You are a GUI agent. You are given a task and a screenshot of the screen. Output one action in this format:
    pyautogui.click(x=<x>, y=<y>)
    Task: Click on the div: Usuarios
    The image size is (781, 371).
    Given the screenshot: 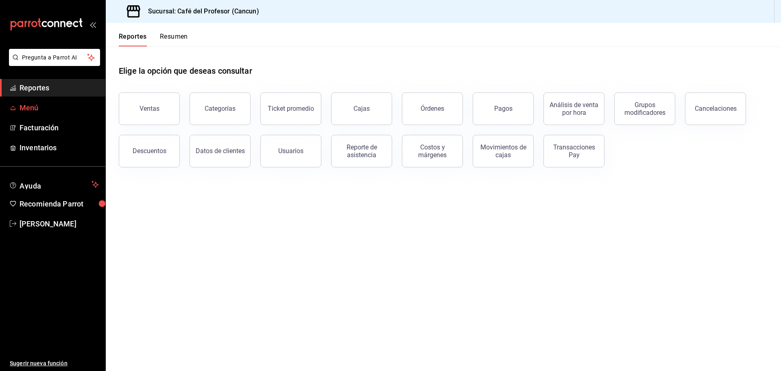 What is the action you would take?
    pyautogui.click(x=291, y=151)
    